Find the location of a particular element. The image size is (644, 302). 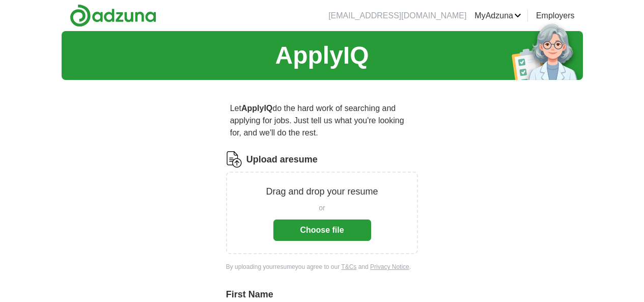

p: Drag and drop your resume is located at coordinates (321, 191).